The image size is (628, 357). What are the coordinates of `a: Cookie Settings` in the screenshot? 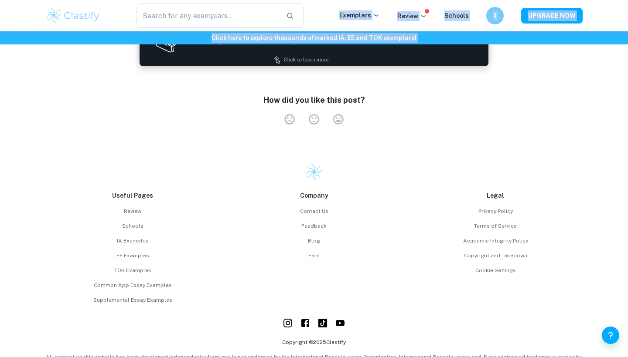 It's located at (495, 271).